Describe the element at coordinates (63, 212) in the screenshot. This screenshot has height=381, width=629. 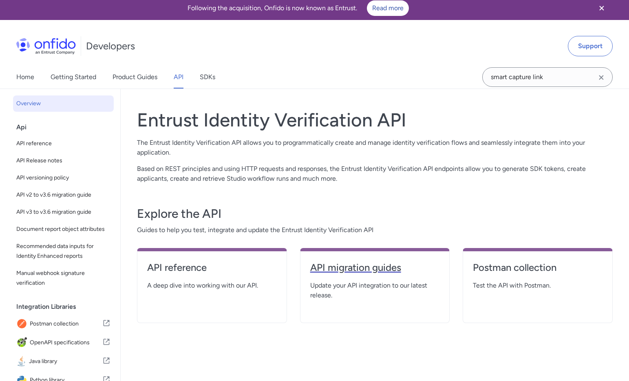
I see `a: API v3 to v3.6 migration guide` at that location.